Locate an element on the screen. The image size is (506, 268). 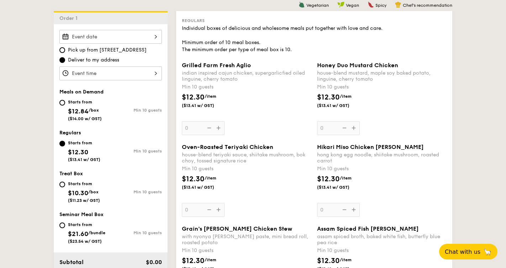
span: ($23.54 w/ GST) is located at coordinates (85, 241).